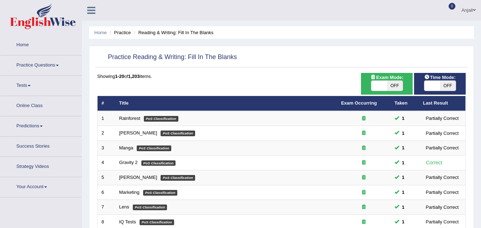  Describe the element at coordinates (41, 125) in the screenshot. I see `a: Predictions` at that location.